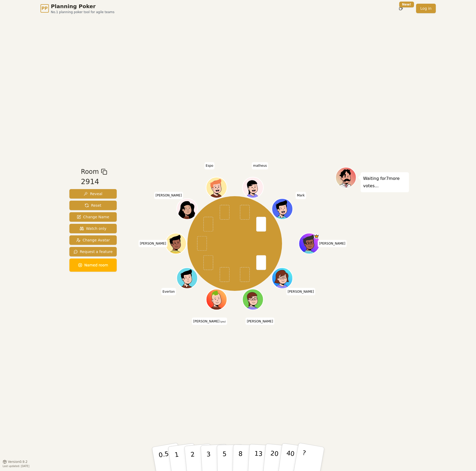 The height and width of the screenshot is (471, 476). I want to click on div: New!, so click(406, 5).